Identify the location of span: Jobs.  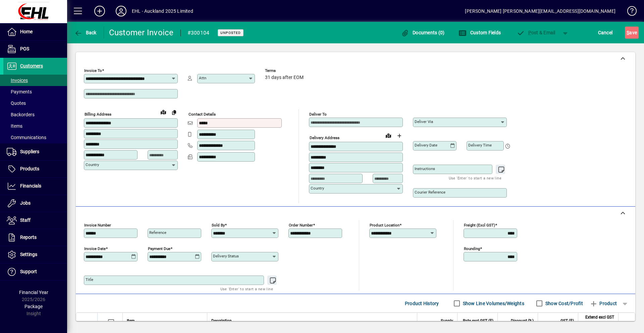
(25, 203).